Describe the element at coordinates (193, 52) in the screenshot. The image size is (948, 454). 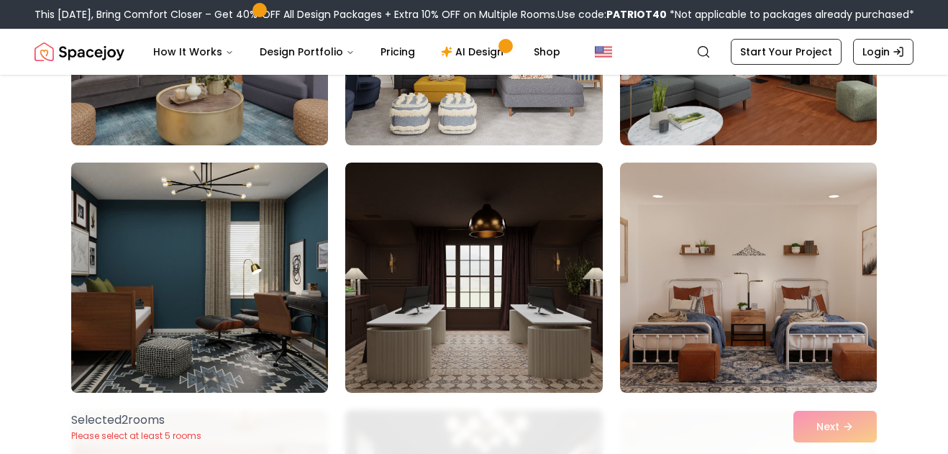
I see `button: How It Works` at that location.